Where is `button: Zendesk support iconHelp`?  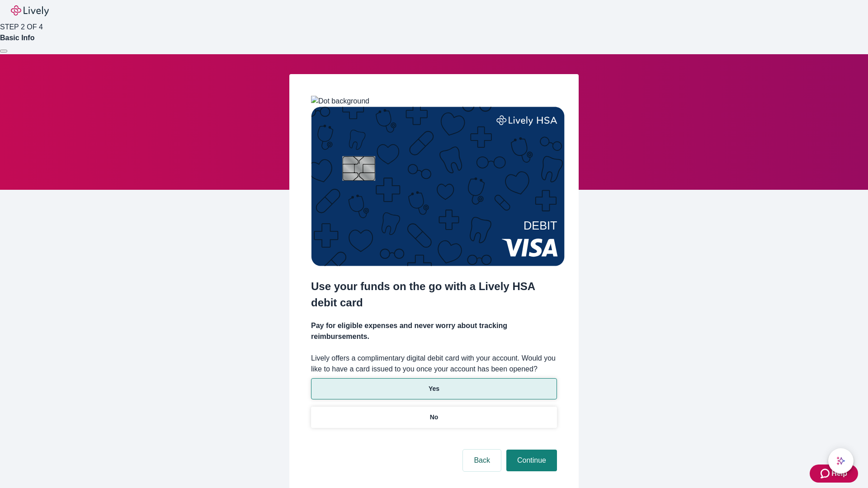 button: Zendesk support iconHelp is located at coordinates (834, 474).